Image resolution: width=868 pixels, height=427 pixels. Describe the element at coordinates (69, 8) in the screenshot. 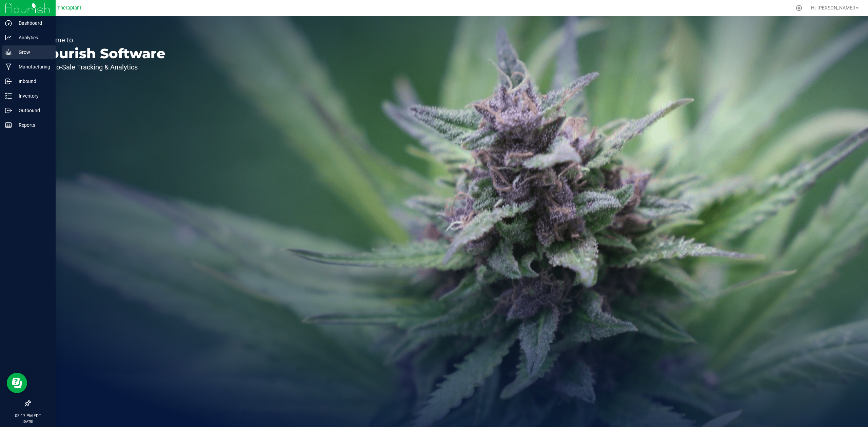

I see `span: Theraplant` at that location.